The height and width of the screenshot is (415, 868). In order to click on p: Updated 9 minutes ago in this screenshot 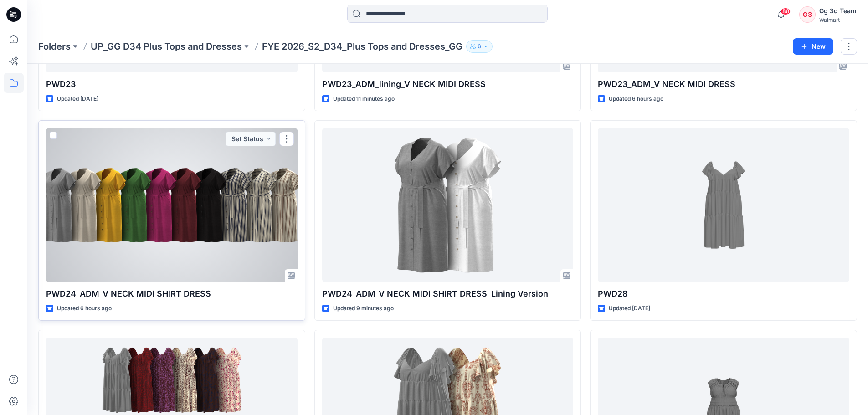, I will do `click(363, 308)`.